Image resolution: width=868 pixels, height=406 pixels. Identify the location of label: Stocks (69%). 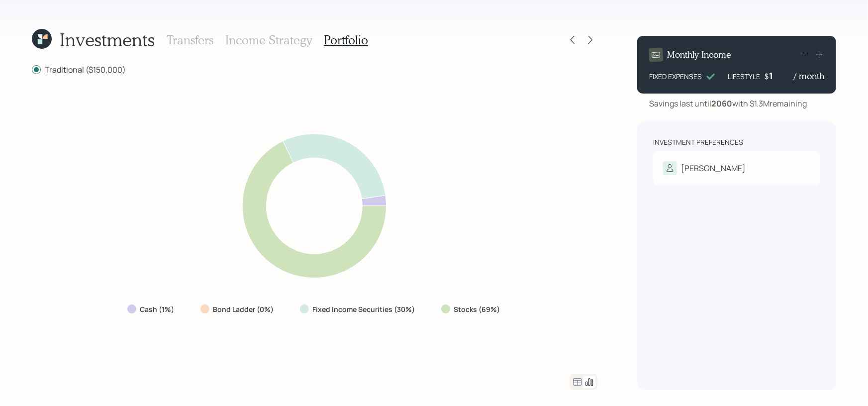
(477, 309).